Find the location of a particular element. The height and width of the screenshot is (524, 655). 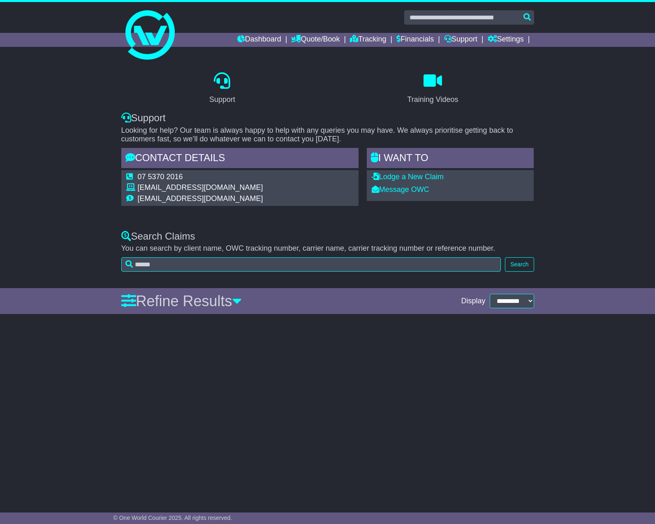

a: Message OWC is located at coordinates (400, 190).